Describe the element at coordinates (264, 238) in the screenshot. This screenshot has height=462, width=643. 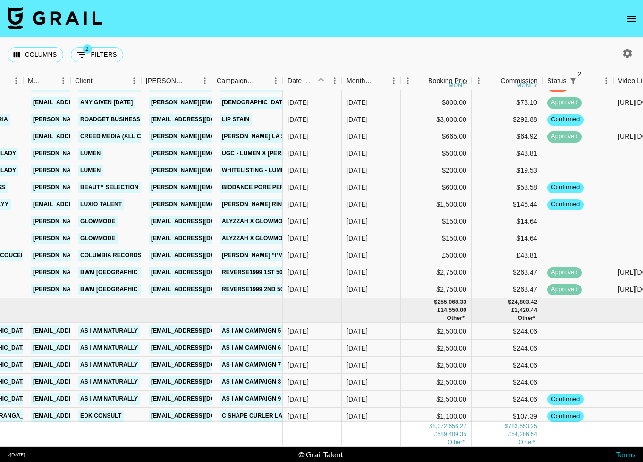
I see `a: Alyzzah X Glowmode vid 2` at that location.